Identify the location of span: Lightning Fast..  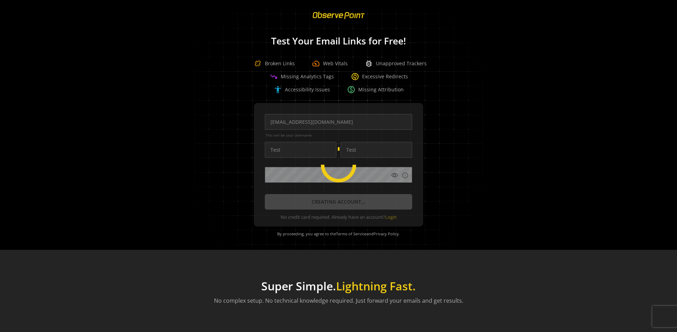
(376, 285).